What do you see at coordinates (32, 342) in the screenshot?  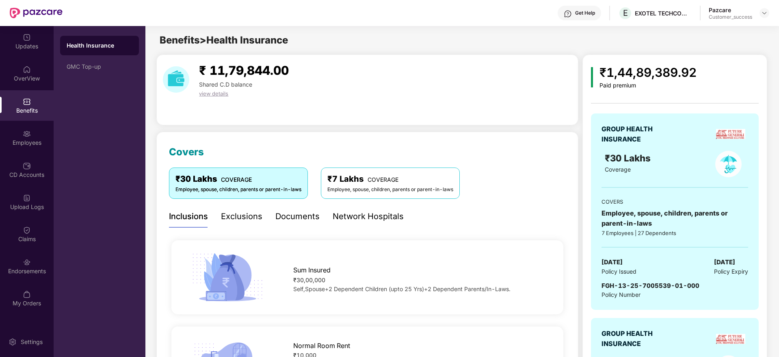 I see `div: Settings` at bounding box center [32, 342].